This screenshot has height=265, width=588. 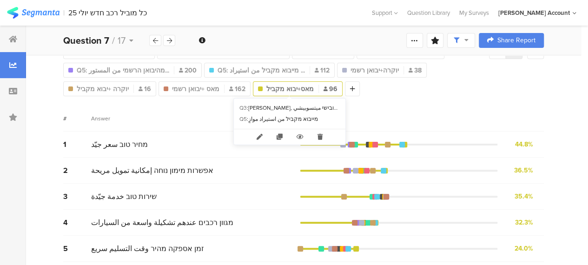 I want to click on span: מאס+יבוא מקביל, so click(x=290, y=89).